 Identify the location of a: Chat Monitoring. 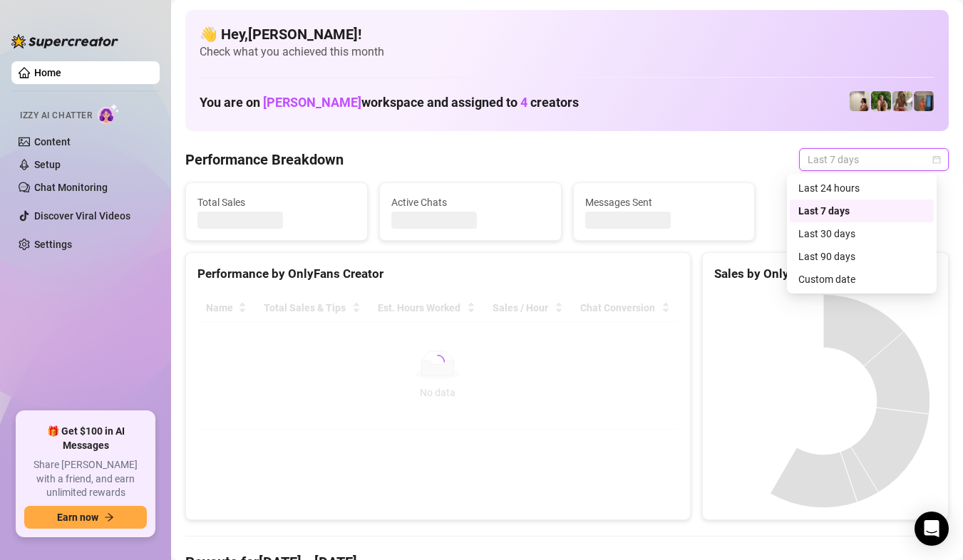
(71, 188).